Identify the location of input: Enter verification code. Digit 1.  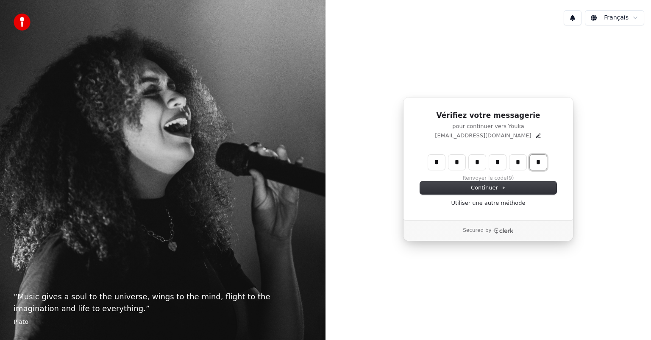
(437, 162).